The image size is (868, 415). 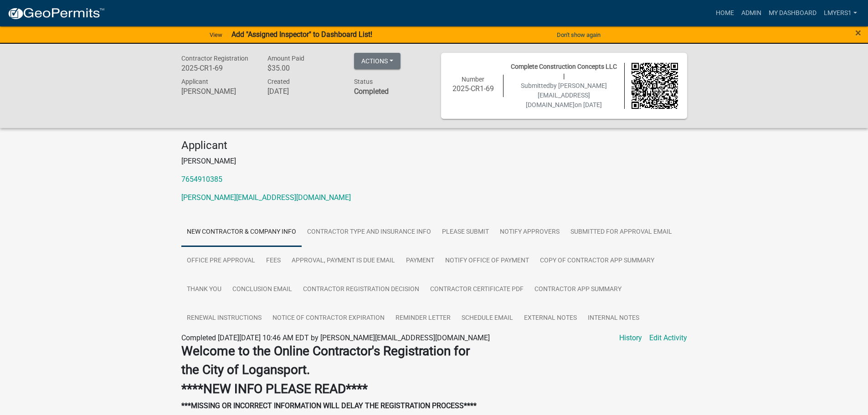 I want to click on strong: Welcome to the Online Contractor's Registration for, so click(x=326, y=351).